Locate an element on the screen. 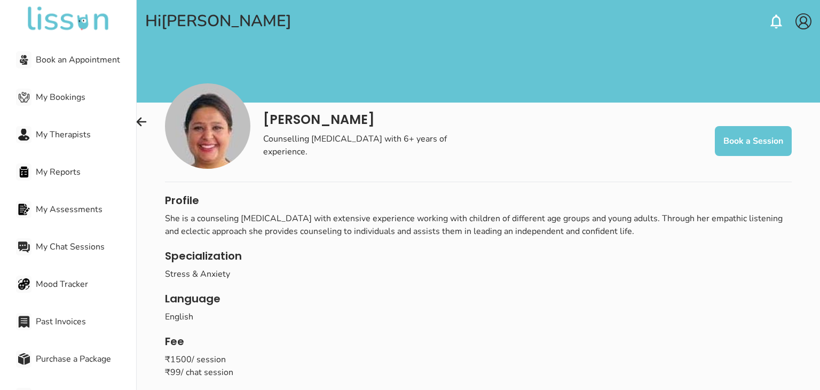 The image size is (820, 390). span: Purchase a Package is located at coordinates (86, 359).